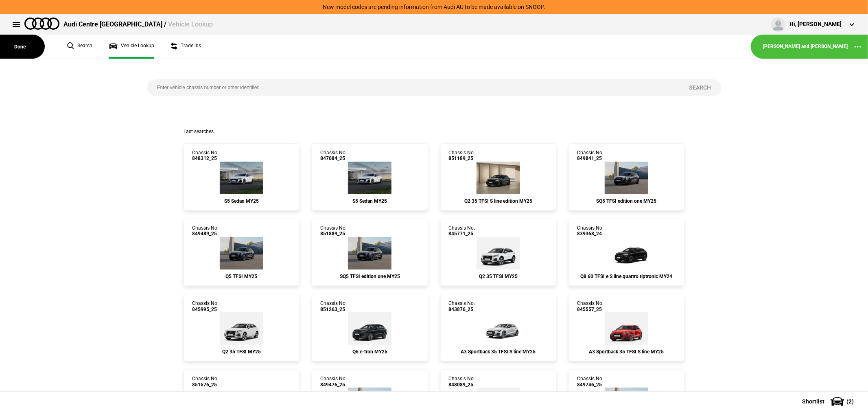 Image resolution: width=868 pixels, height=412 pixels. Describe the element at coordinates (191, 24) in the screenshot. I see `span: Vehicle Lookup` at that location.